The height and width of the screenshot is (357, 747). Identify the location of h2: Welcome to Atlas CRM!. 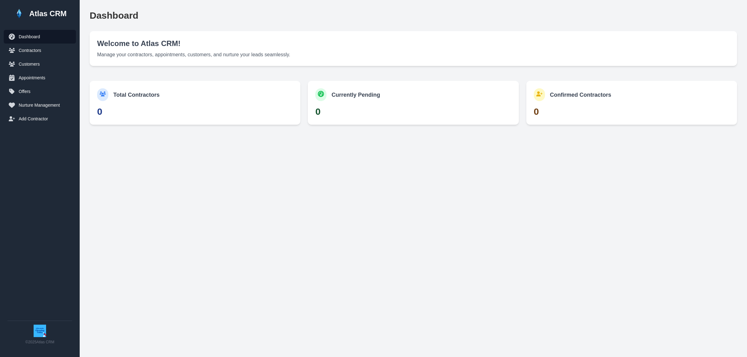
(413, 44).